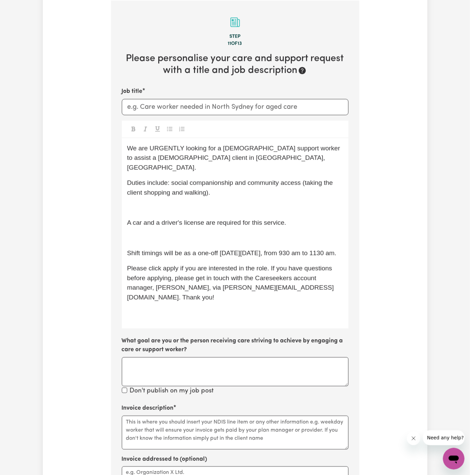 The width and height of the screenshot is (470, 475). Describe the element at coordinates (235, 345) in the screenshot. I see `label: What goal are you or the person receiving care striving to achieve by engaging a care or support ...` at that location.